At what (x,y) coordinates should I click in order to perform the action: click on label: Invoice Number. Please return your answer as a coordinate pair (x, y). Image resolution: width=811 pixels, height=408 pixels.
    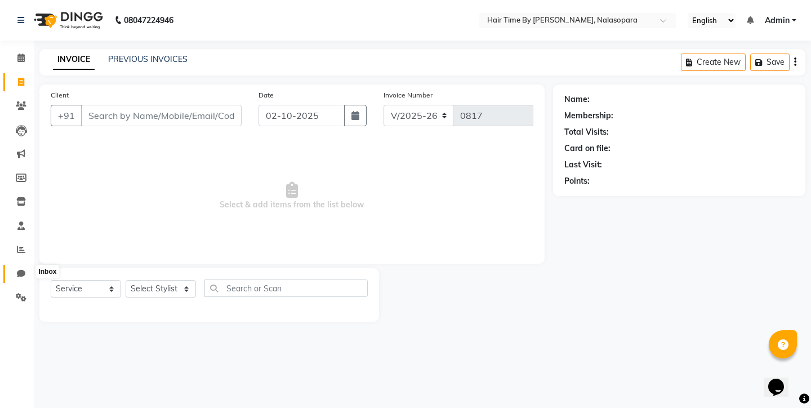
    Looking at the image, I should click on (408, 95).